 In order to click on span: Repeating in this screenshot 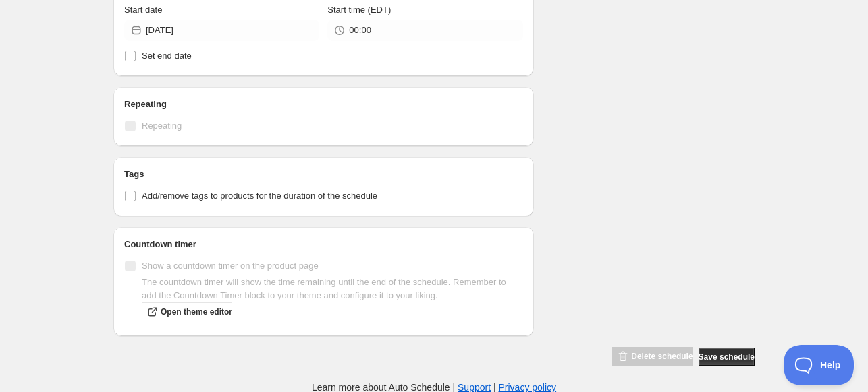, I will do `click(161, 125)`.